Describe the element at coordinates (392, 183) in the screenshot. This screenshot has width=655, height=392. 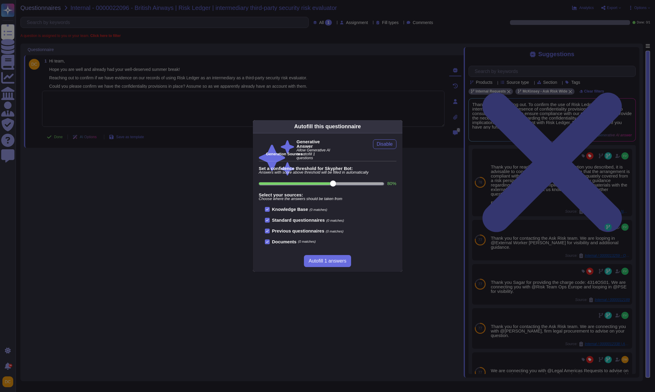
I see `label: 80 %` at that location.